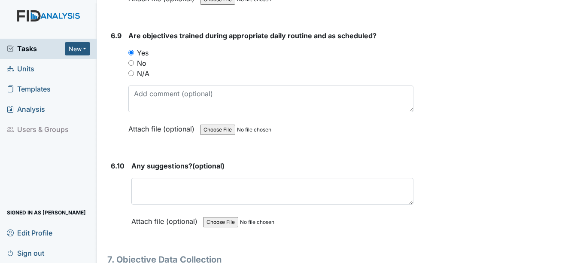 This screenshot has width=583, height=263. I want to click on span: Any suggestions?, so click(162, 166).